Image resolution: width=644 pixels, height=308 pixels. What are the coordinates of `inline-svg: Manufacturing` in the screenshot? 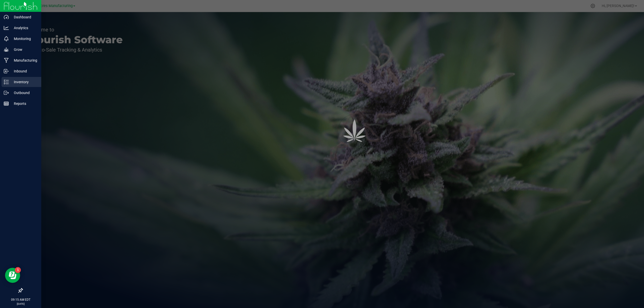 It's located at (6, 60).